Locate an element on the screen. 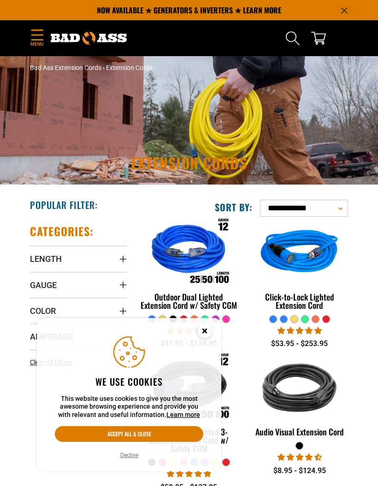 Image resolution: width=378 pixels, height=486 pixels. img: Outdoor Dual Lighted Extension Cord w/ Safety CGM is located at coordinates (189, 253).